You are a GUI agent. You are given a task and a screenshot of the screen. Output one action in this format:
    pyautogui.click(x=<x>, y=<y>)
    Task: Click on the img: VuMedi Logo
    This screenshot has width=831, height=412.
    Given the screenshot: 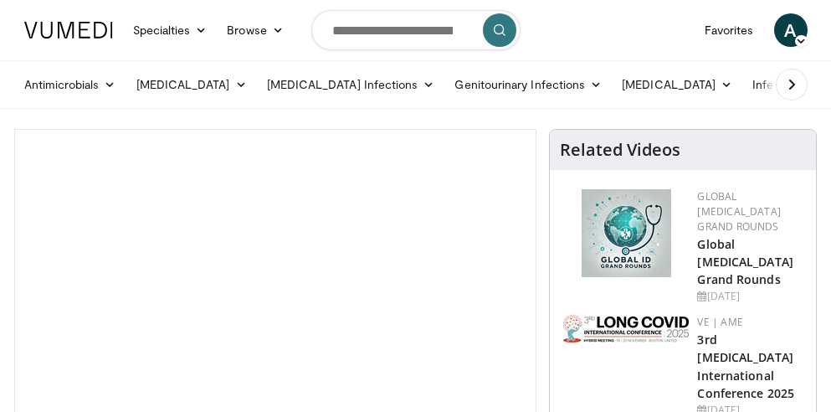 What is the action you would take?
    pyautogui.click(x=69, y=30)
    